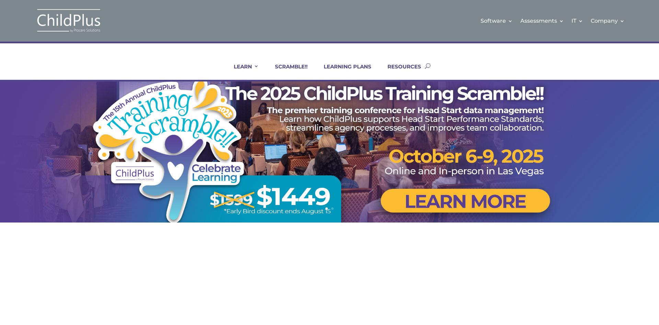 The width and height of the screenshot is (659, 325). Describe the element at coordinates (327, 208) in the screenshot. I see `a: 1` at that location.